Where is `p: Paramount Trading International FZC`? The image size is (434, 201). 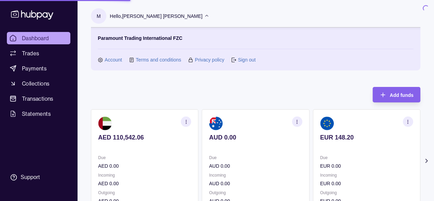
p: Paramount Trading International FZC is located at coordinates (140, 38).